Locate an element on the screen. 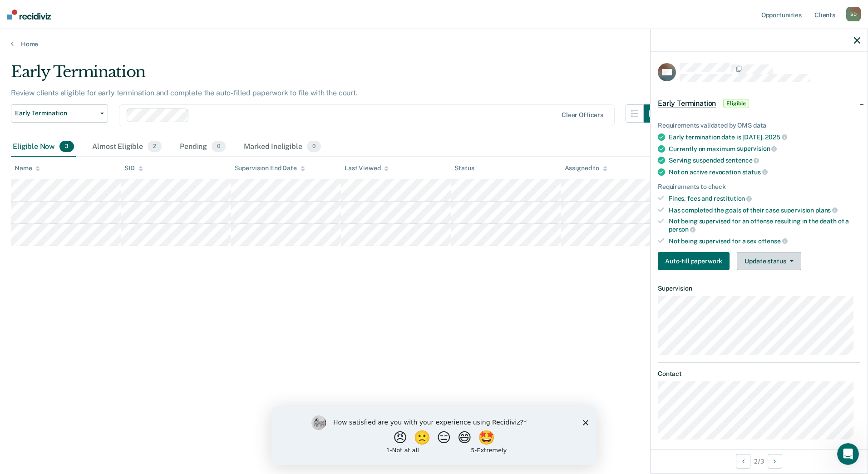 The width and height of the screenshot is (868, 474). button: Update status is located at coordinates (769, 261).